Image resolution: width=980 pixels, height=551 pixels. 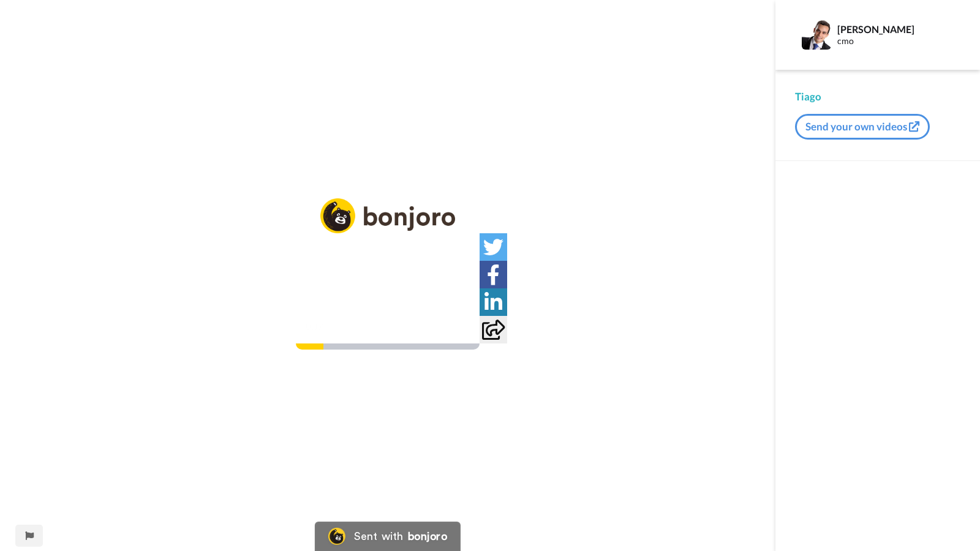 I want to click on img: Bonjoro Logo, so click(x=337, y=536).